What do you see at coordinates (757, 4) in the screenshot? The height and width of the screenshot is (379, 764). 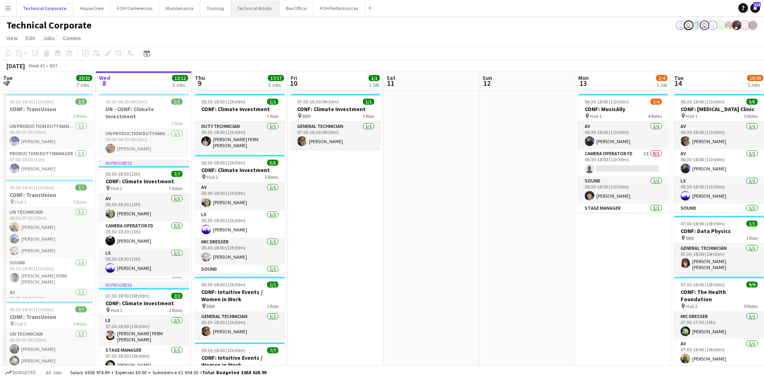 I see `span: 114` at bounding box center [757, 4].